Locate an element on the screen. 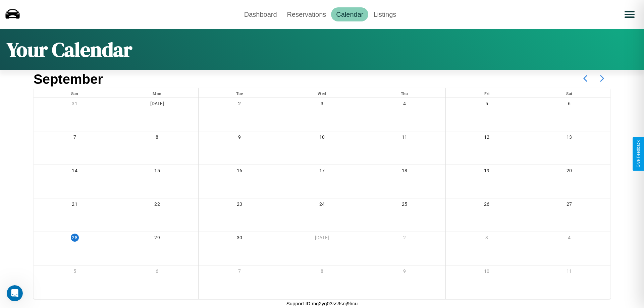 The image size is (644, 308). div: 28 is located at coordinates (75, 238).